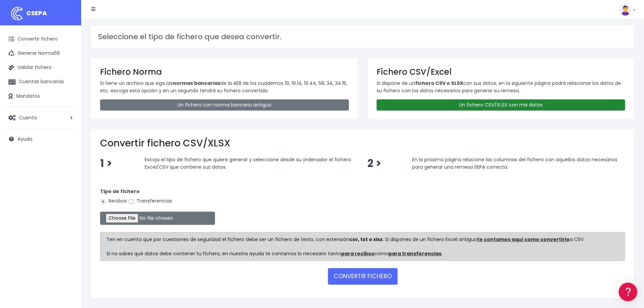  Describe the element at coordinates (67, 91) in the screenshot. I see `a: Formatos` at that location.